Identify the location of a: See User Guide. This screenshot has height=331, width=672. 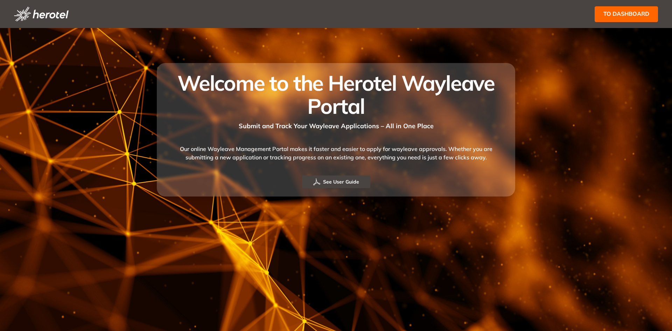
(336, 182).